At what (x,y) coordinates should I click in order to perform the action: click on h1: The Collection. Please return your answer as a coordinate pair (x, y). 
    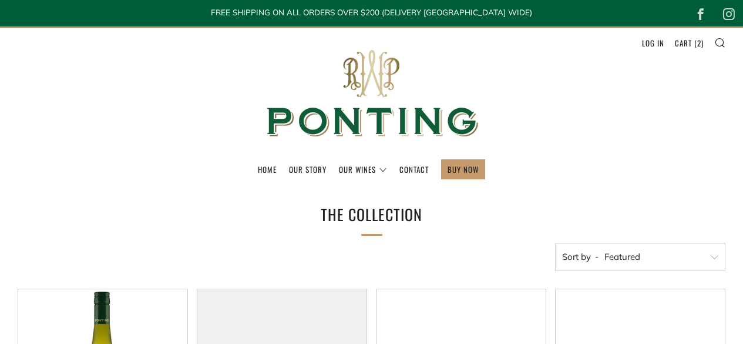
    Looking at the image, I should click on (372, 214).